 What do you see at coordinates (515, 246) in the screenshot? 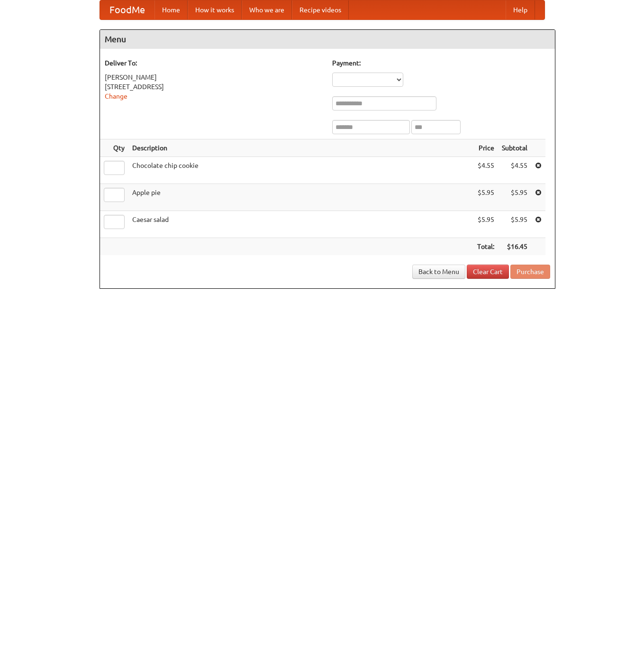
I see `th: $16.45` at bounding box center [515, 246].